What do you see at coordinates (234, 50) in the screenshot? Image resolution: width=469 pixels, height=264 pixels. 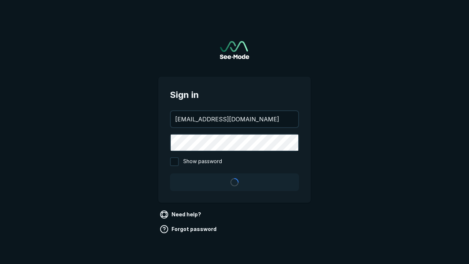 I see `img: See-Mode Logo` at bounding box center [234, 50].